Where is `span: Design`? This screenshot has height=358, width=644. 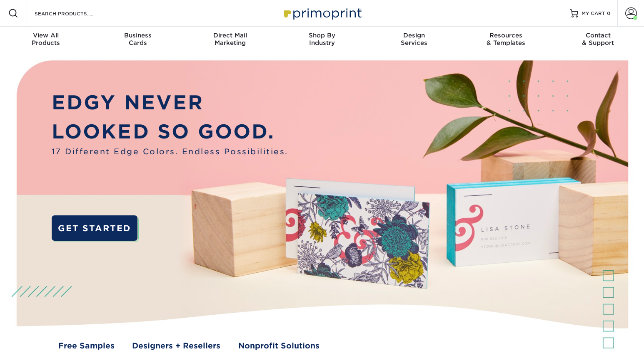
span: Design is located at coordinates (413, 36).